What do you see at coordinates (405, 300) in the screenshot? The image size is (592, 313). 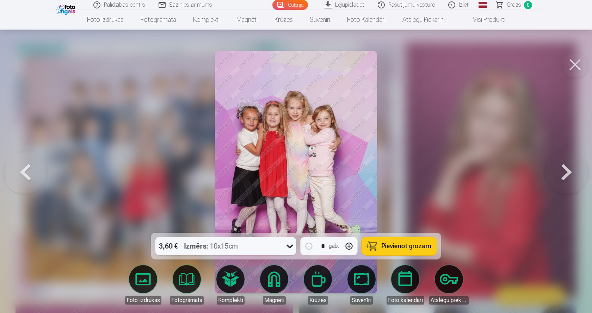 I see `div: Foto kalendāri` at bounding box center [405, 300].